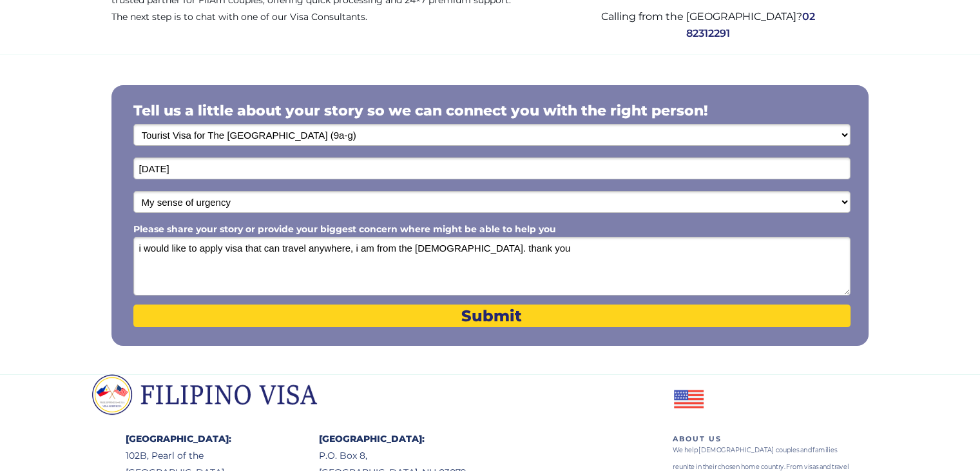 The width and height of the screenshot is (980, 471). What do you see at coordinates (492, 315) in the screenshot?
I see `span: Submit` at bounding box center [492, 315].